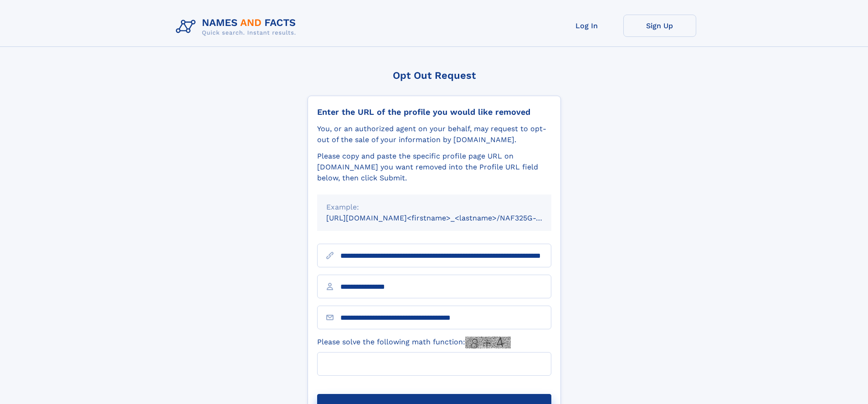  Describe the element at coordinates (587, 26) in the screenshot. I see `a: Log In` at that location.